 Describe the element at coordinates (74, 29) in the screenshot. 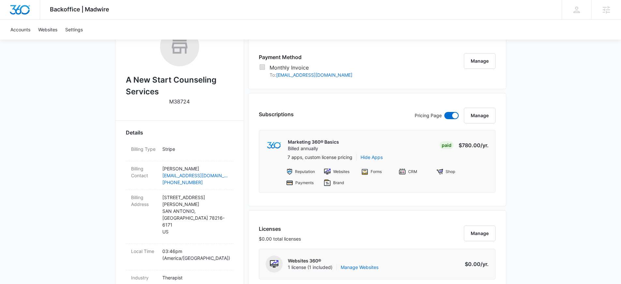

I see `a: Settings` at that location.